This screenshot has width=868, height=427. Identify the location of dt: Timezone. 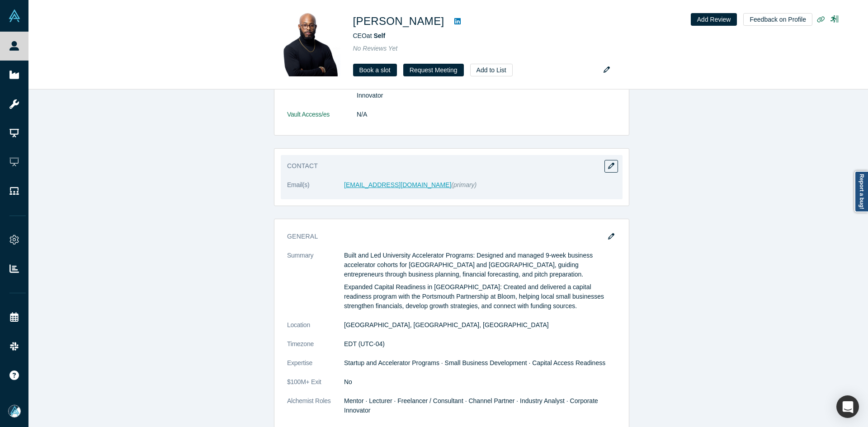
(316, 349).